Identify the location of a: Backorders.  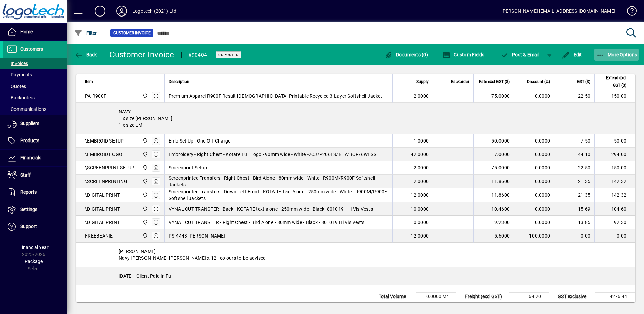
(35, 97).